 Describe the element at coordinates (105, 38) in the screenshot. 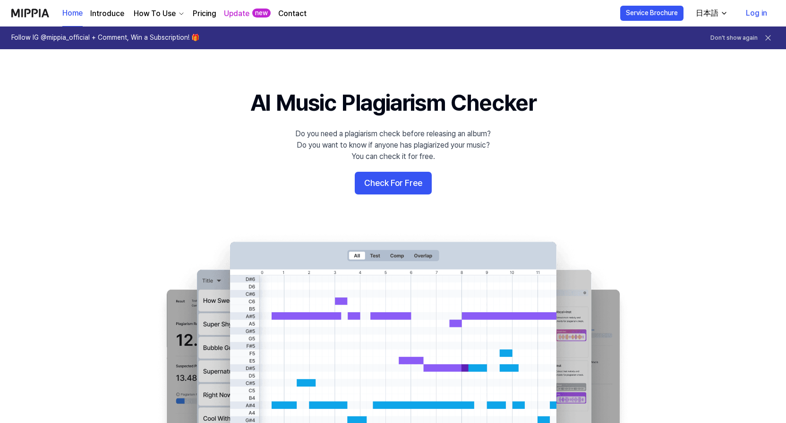

I see `h1: Follow IG @mippia_official + Comment, Win a Subscription! 🎁` at that location.